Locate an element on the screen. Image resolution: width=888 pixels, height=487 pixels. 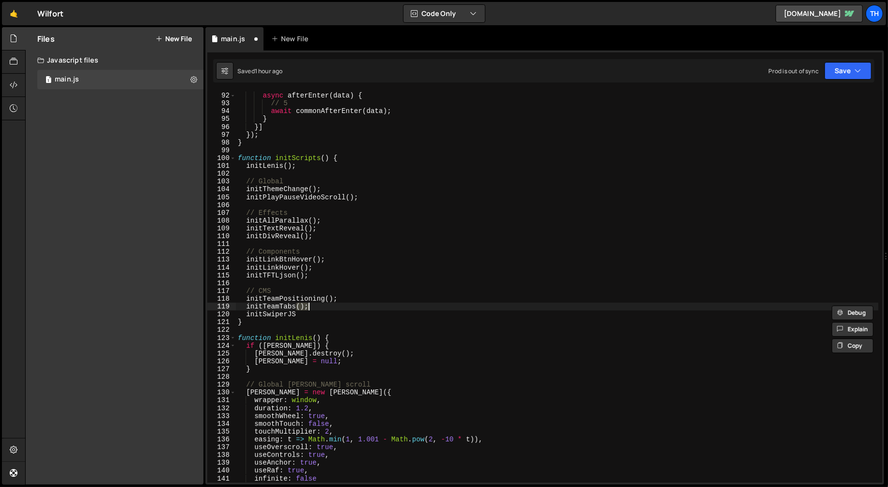
div: 124 is located at coordinates (221, 346).